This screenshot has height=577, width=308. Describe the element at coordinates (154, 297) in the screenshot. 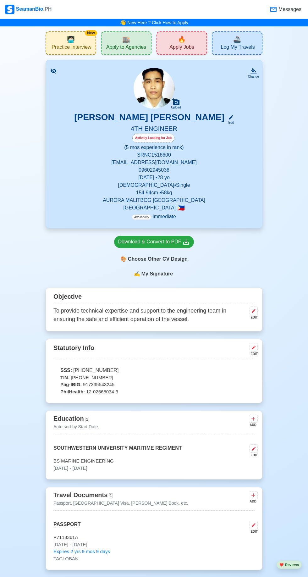

I see `div: Objective` at that location.